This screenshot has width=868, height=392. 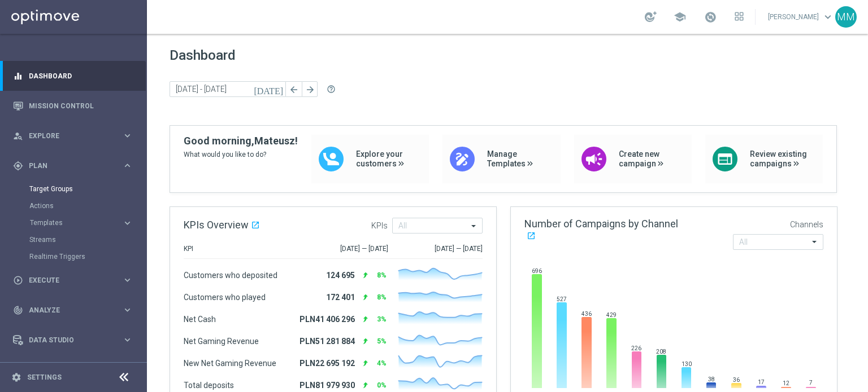 I want to click on div: Dashboard, so click(x=73, y=75).